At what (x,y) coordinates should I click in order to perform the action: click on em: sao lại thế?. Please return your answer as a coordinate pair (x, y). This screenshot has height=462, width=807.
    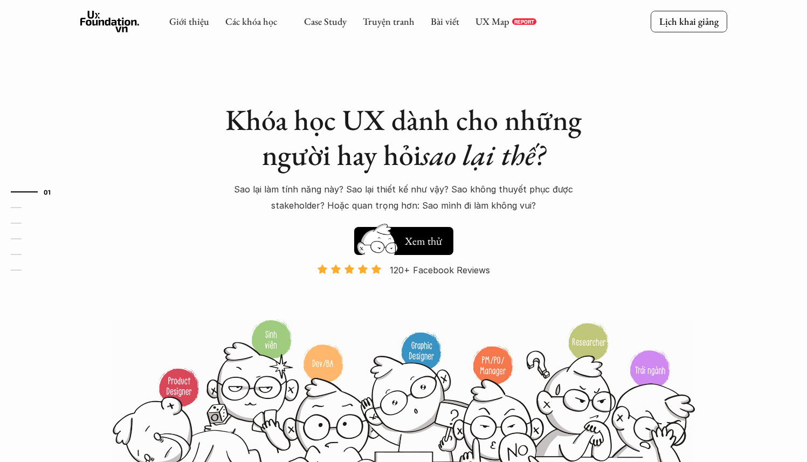
    Looking at the image, I should click on (483, 155).